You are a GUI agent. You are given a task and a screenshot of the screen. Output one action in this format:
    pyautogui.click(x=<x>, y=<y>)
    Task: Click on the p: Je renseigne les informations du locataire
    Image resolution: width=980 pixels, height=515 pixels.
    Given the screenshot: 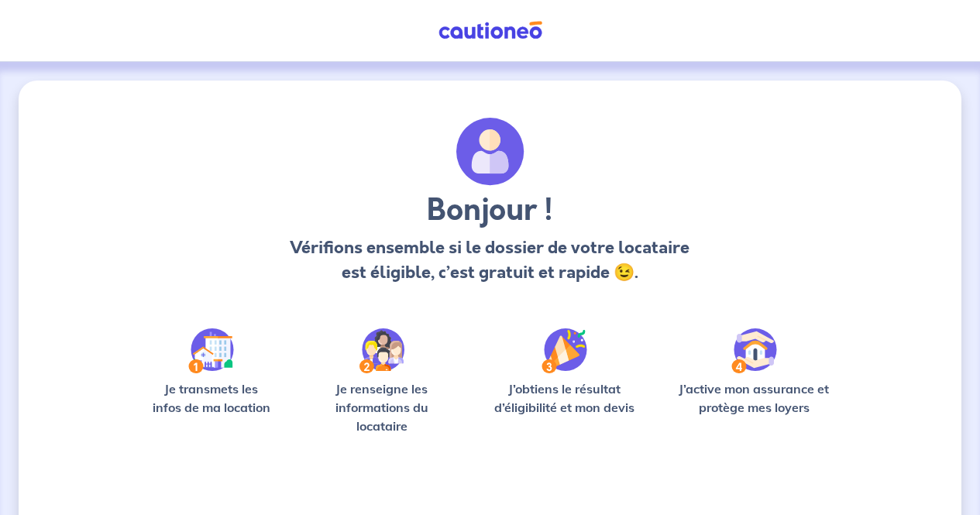 What is the action you would take?
    pyautogui.click(x=381, y=407)
    